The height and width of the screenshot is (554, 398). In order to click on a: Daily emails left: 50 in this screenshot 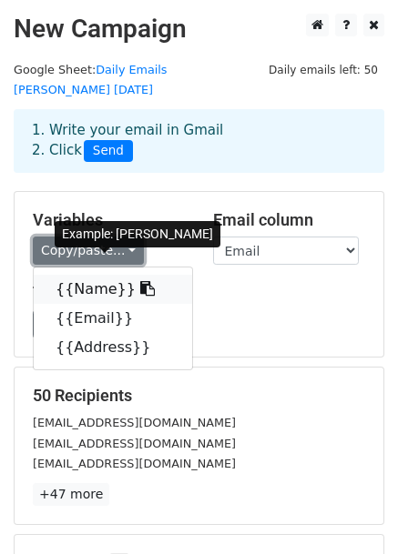, I will do `click(323, 69)`.